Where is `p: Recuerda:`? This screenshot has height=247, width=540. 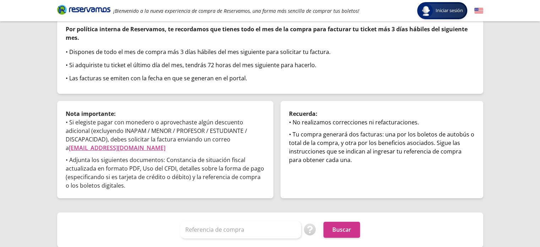 p: Recuerda: is located at coordinates (382, 114).